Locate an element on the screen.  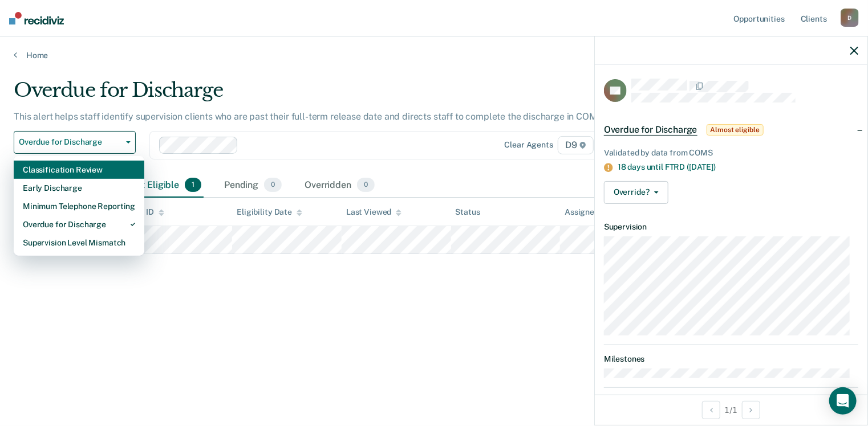
div: Open Intercom Messenger is located at coordinates (843, 402).